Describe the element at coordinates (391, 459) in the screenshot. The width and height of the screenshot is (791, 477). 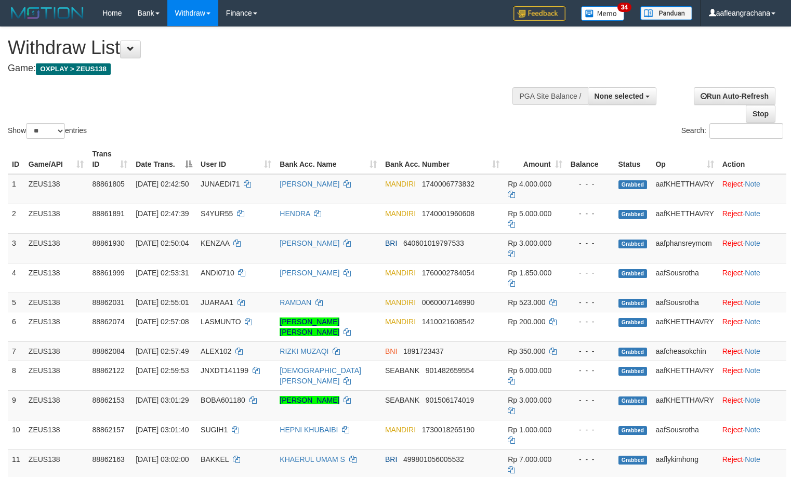
I see `span: BRI` at that location.